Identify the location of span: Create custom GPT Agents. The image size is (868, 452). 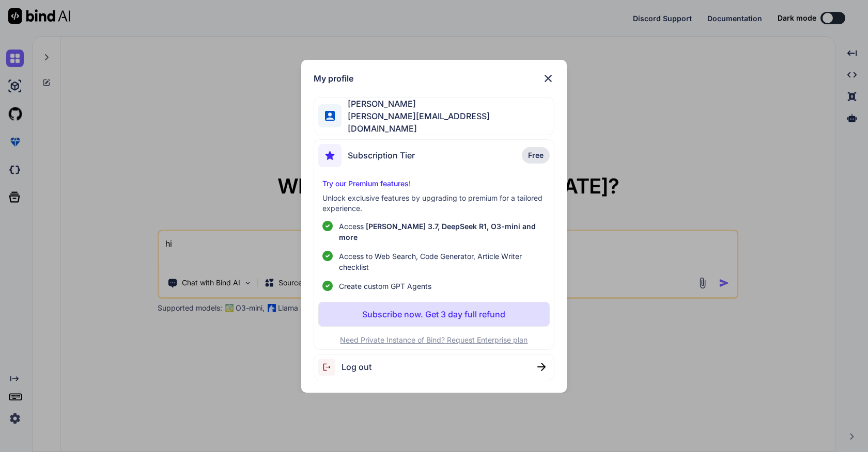
(385, 286).